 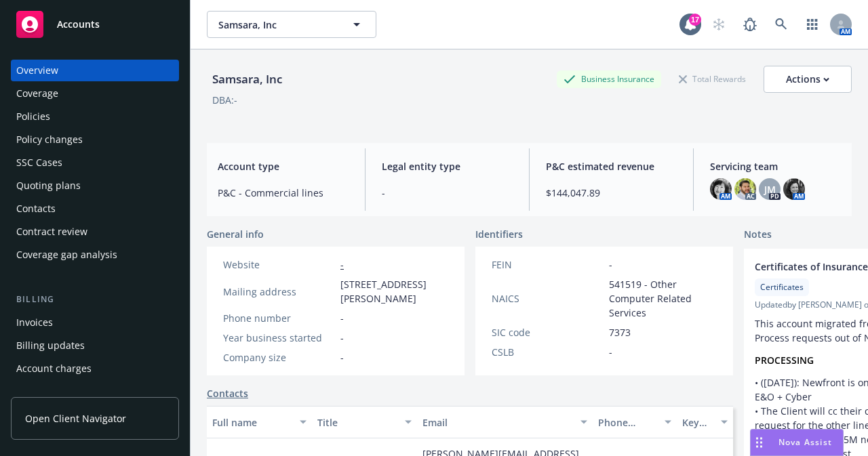 I want to click on button: Phone number, so click(x=635, y=422).